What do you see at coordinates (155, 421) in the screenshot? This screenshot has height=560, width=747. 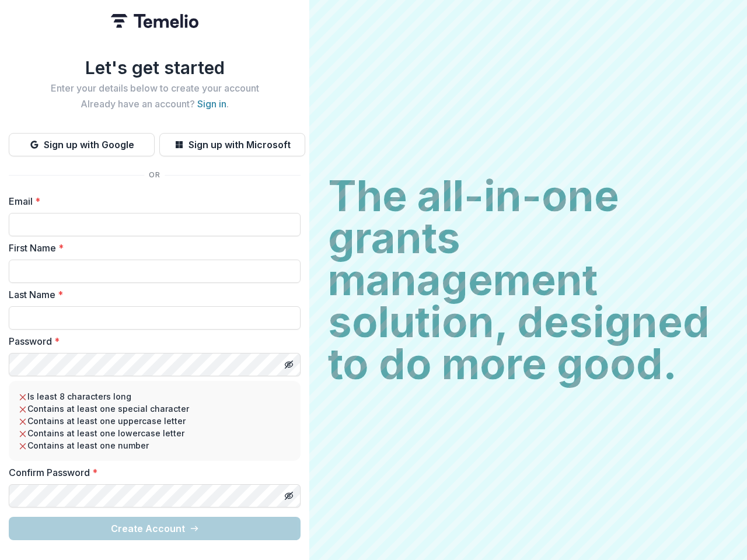 I see `li: Contains at least one uppercase letter` at bounding box center [155, 421].